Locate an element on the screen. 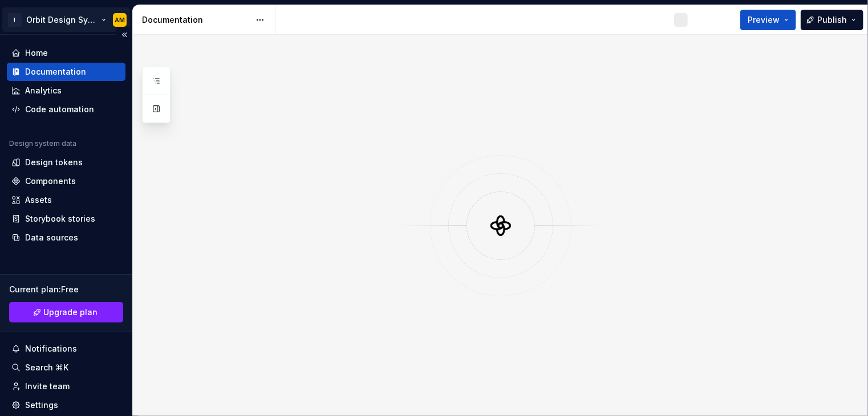 The image size is (868, 416). div: Code automation is located at coordinates (59, 110).